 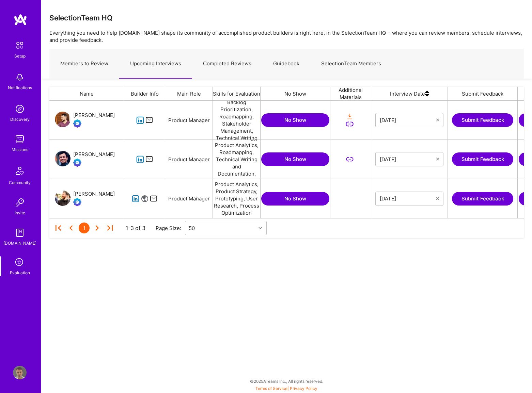 I want to click on div: Product Strategy, Backlog Prioritization, Roadmapping, Stakeholder Management, Technical Writing ..., so click(x=237, y=120).